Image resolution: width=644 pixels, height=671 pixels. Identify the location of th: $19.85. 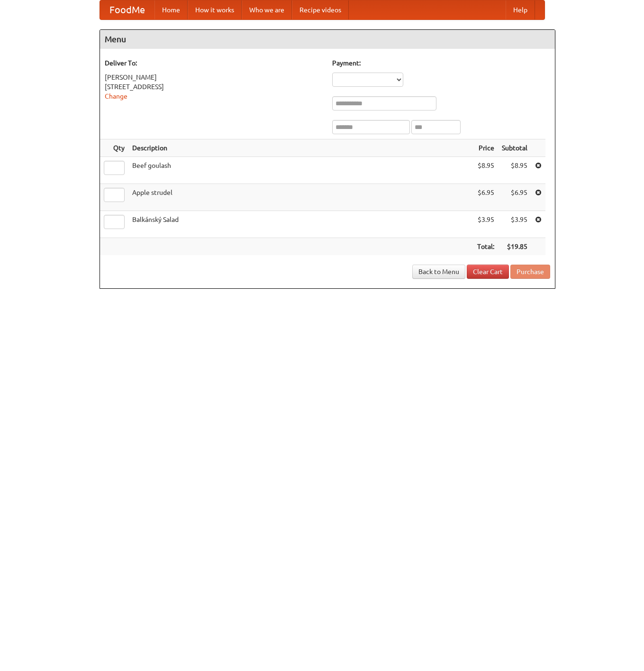
(515, 247).